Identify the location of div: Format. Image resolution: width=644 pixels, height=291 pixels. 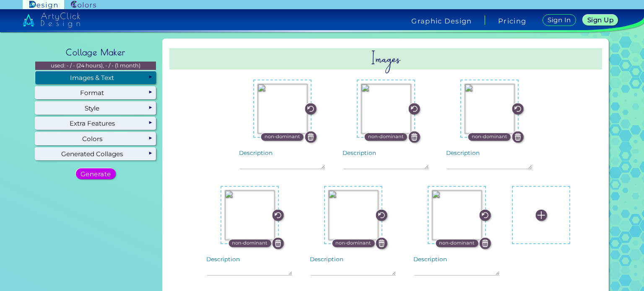
(96, 93).